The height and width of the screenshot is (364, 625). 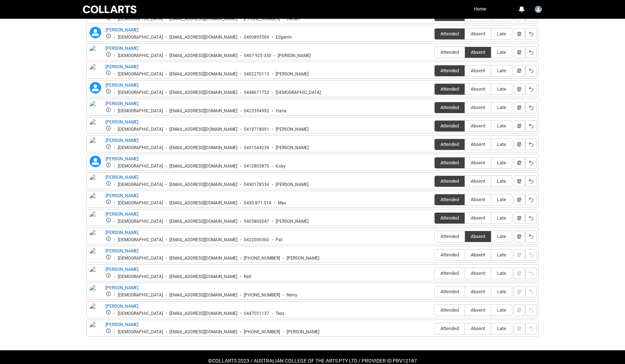 What do you see at coordinates (257, 130) in the screenshot?
I see `div: 0419718091` at bounding box center [257, 130].